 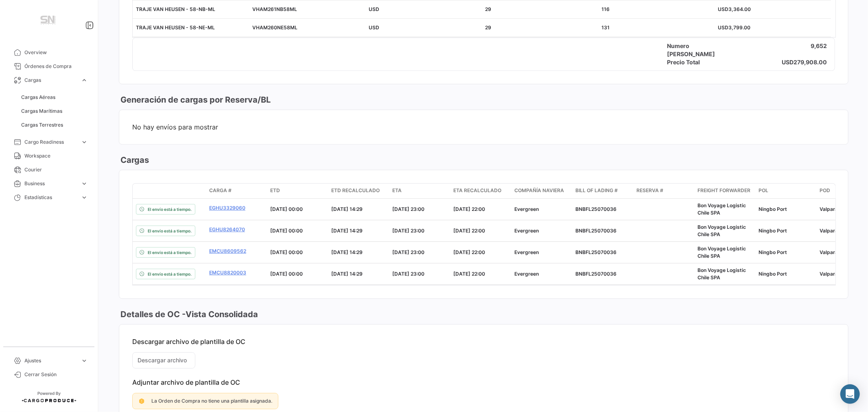 I want to click on span: ETD, so click(x=275, y=190).